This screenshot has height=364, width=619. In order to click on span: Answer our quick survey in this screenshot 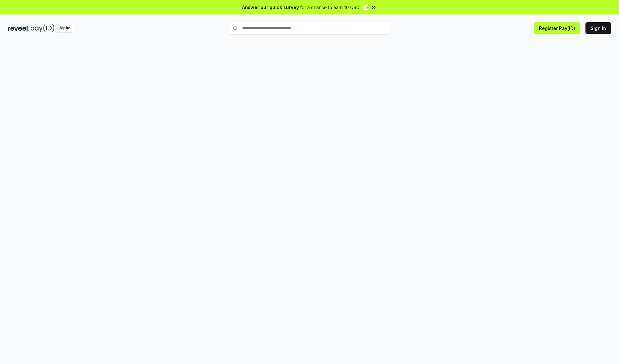, I will do `click(271, 7)`.